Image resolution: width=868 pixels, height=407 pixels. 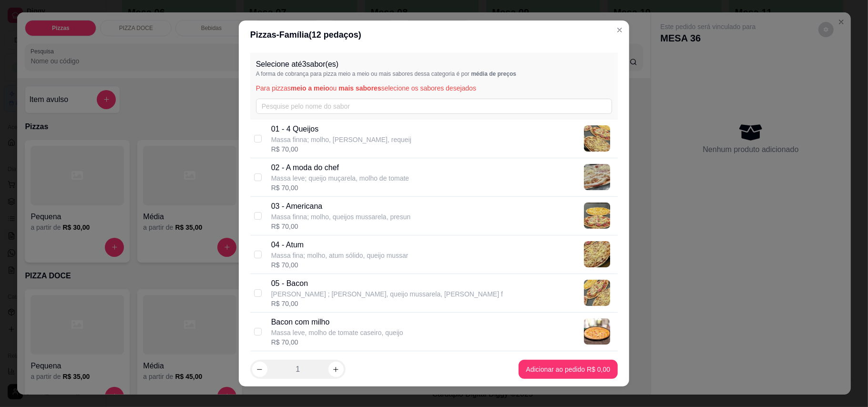 What do you see at coordinates (310, 88) in the screenshot?
I see `span: meio a meio` at bounding box center [310, 88].